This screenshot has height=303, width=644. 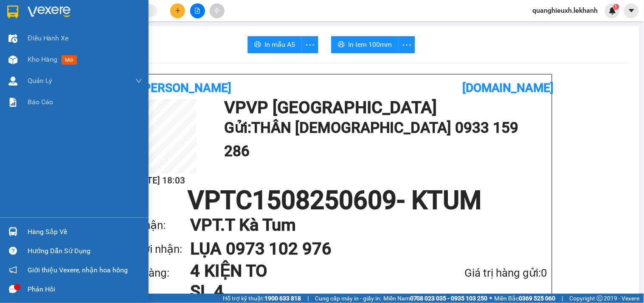 I want to click on span: mới, so click(x=69, y=60).